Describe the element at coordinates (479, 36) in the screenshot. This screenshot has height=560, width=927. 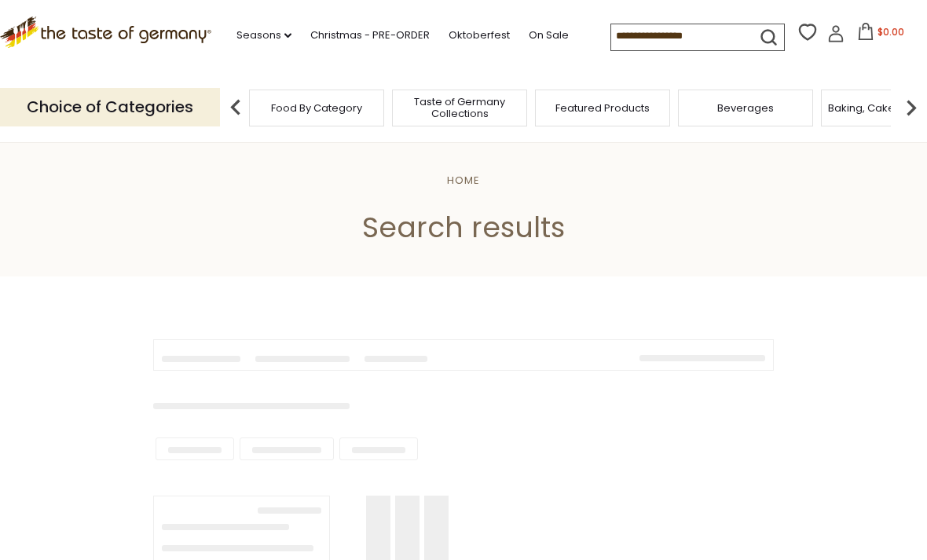
I see `a: Oktoberfest` at that location.